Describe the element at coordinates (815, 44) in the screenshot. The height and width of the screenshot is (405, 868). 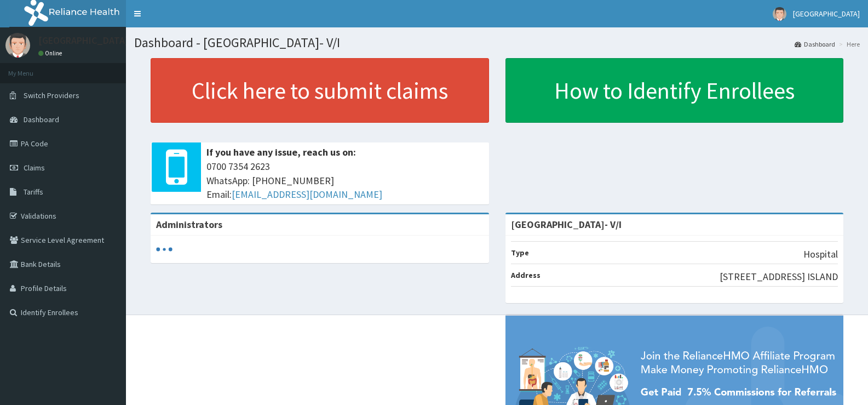
I see `a: Dashboard` at that location.